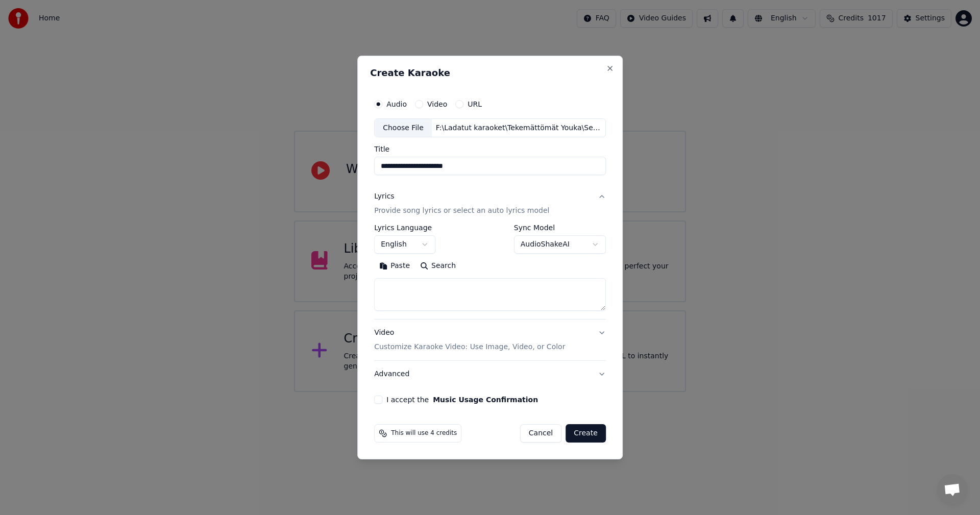 The width and height of the screenshot is (980, 515). What do you see at coordinates (585, 434) in the screenshot?
I see `button: Create` at bounding box center [585, 434].